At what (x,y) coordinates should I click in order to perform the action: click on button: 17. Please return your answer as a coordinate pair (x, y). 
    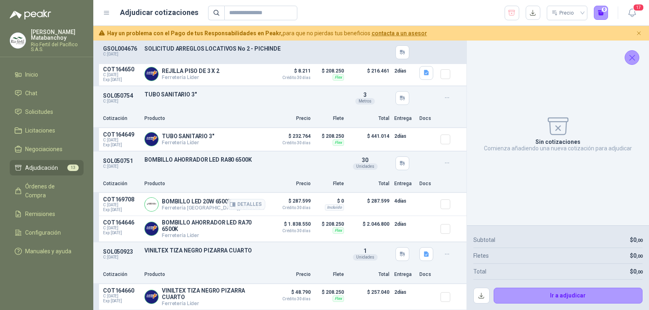
    Looking at the image, I should click on (632, 13).